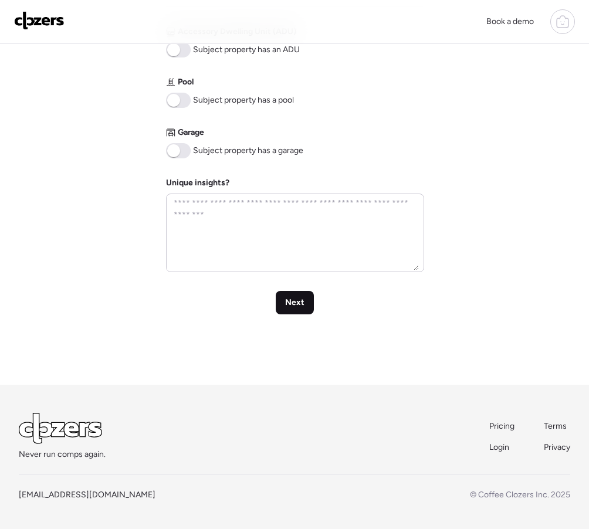  Describe the element at coordinates (555, 426) in the screenshot. I see `span: Terms` at that location.